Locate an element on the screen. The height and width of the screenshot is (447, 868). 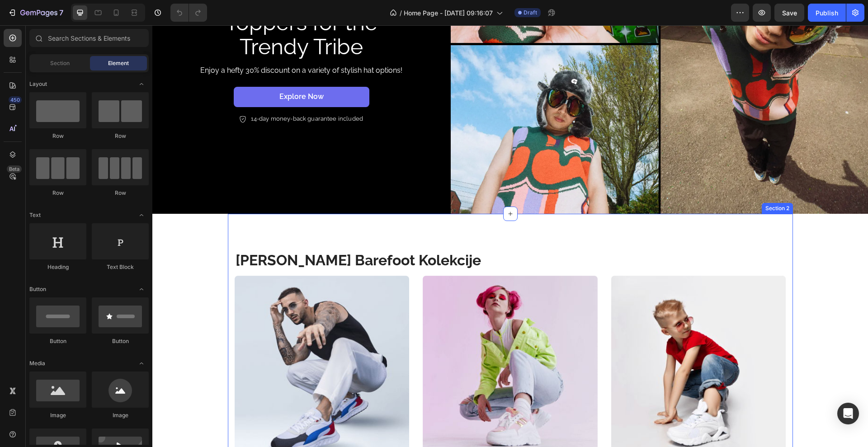
button: Publish is located at coordinates (826, 13).